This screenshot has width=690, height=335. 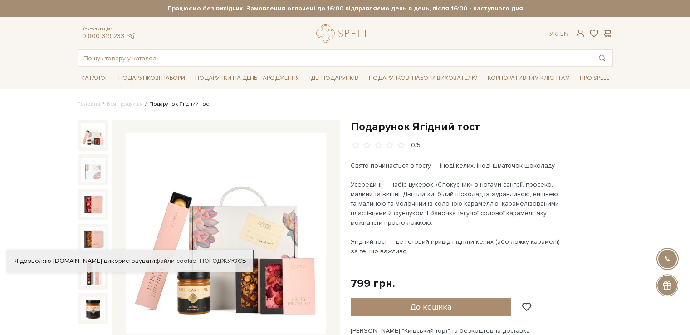 What do you see at coordinates (457, 246) in the screenshot?
I see `div: Ягідний тост — це готовий привід підняти келих (або ложку карамелі) за те, що важливо.` at bounding box center [457, 246].